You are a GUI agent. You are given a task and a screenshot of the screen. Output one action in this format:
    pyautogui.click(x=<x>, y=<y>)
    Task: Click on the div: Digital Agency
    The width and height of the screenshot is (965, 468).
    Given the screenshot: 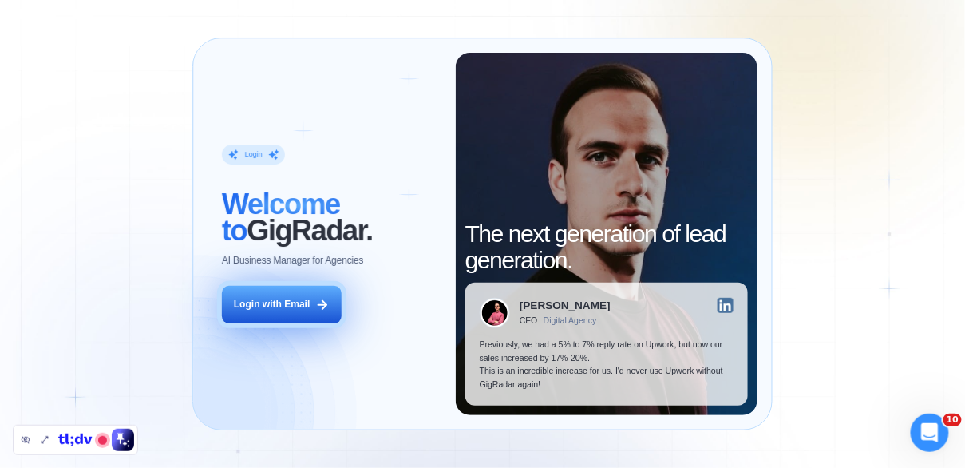 What is the action you would take?
    pyautogui.click(x=570, y=320)
    